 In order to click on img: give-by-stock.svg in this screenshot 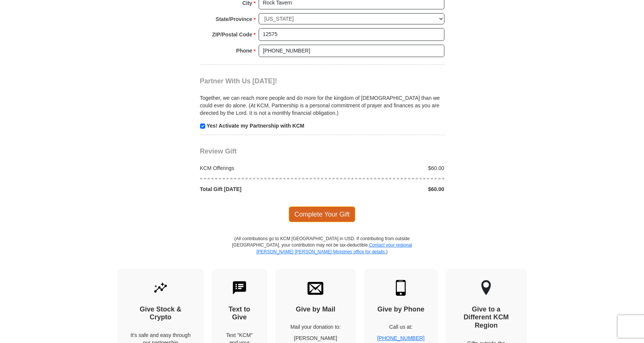, I will do `click(161, 288)`.